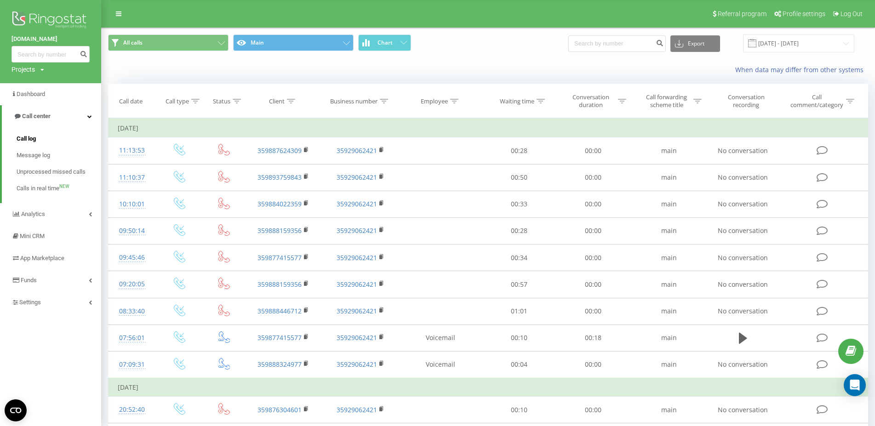  I want to click on span: Dashboard, so click(31, 94).